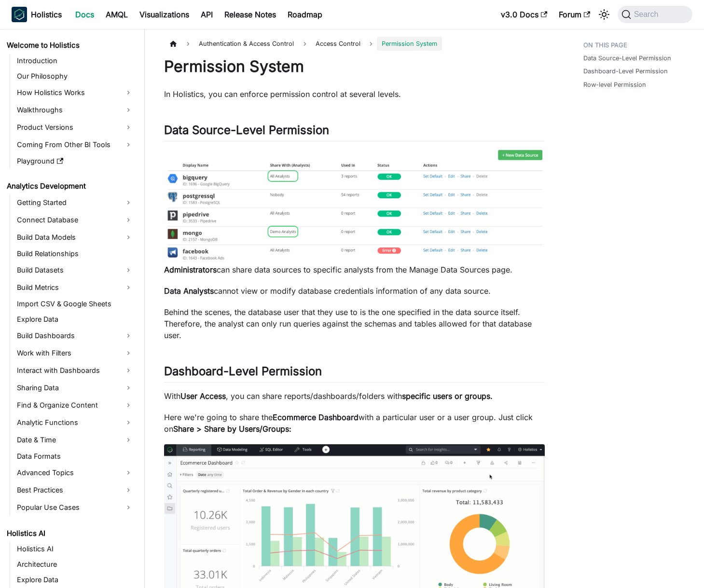 This screenshot has height=588, width=704. I want to click on a: Roadmap, so click(305, 15).